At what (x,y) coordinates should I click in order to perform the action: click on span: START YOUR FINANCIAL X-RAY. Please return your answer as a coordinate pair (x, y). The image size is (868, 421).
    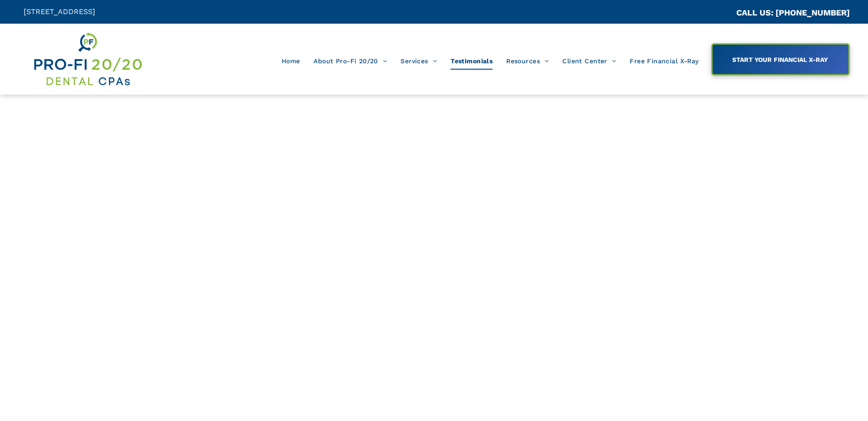
    Looking at the image, I should click on (780, 60).